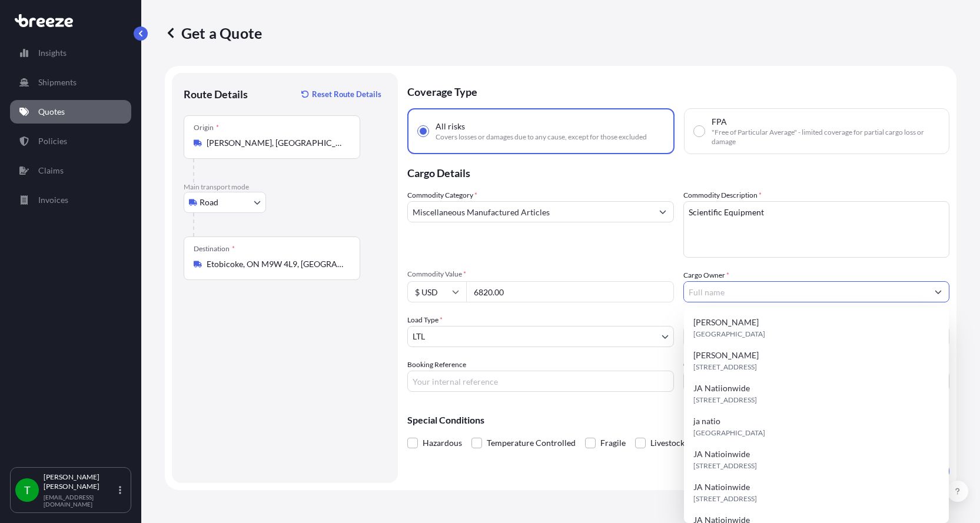  What do you see at coordinates (436, 365) in the screenshot?
I see `label: Booking Reference` at bounding box center [436, 365].